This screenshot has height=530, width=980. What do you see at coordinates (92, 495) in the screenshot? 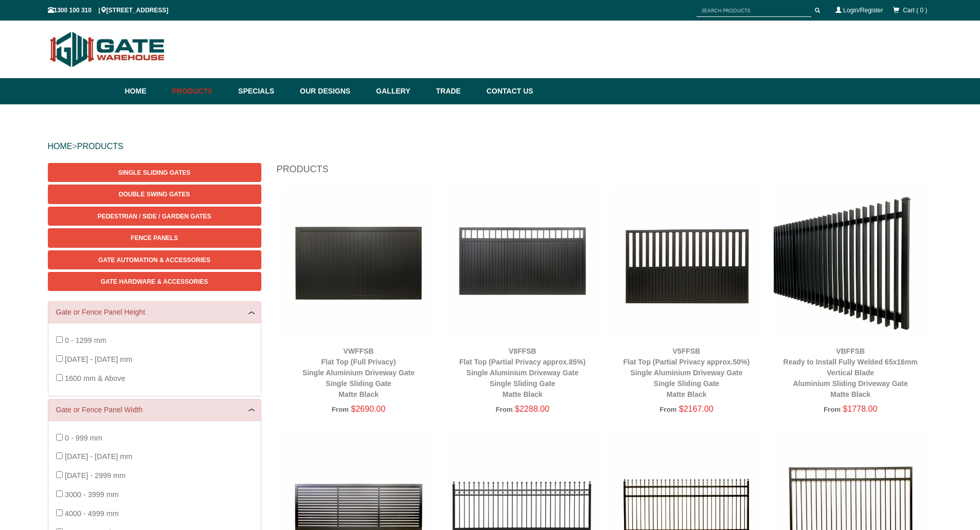
I see `span: 3000 - 3999 mm` at bounding box center [92, 495].